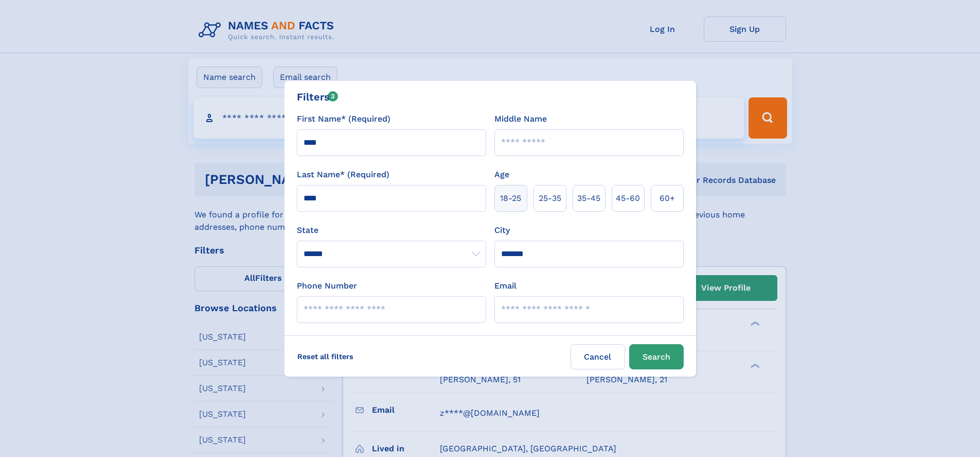 The width and height of the screenshot is (980, 457). What do you see at coordinates (521, 119) in the screenshot?
I see `label: Middle Name` at bounding box center [521, 119].